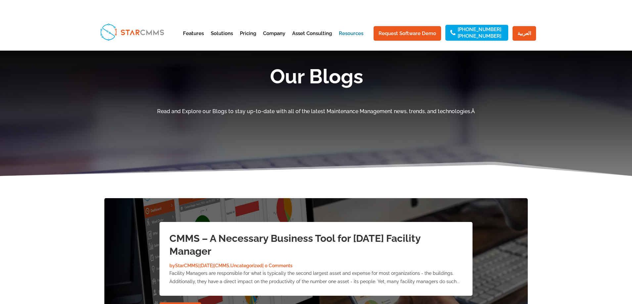  Describe the element at coordinates (316, 265) in the screenshot. I see `p: by | | , | 0 Comments` at that location.